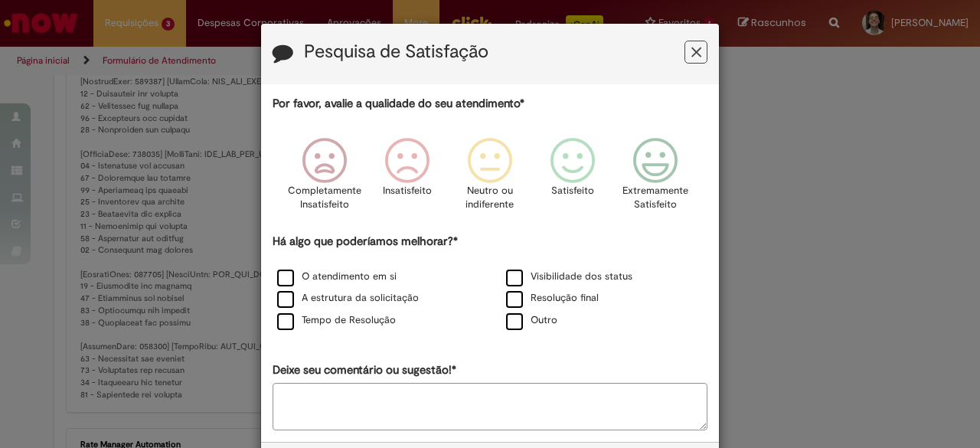  What do you see at coordinates (348, 298) in the screenshot?
I see `label: A estrutura da solicitação` at bounding box center [348, 298].